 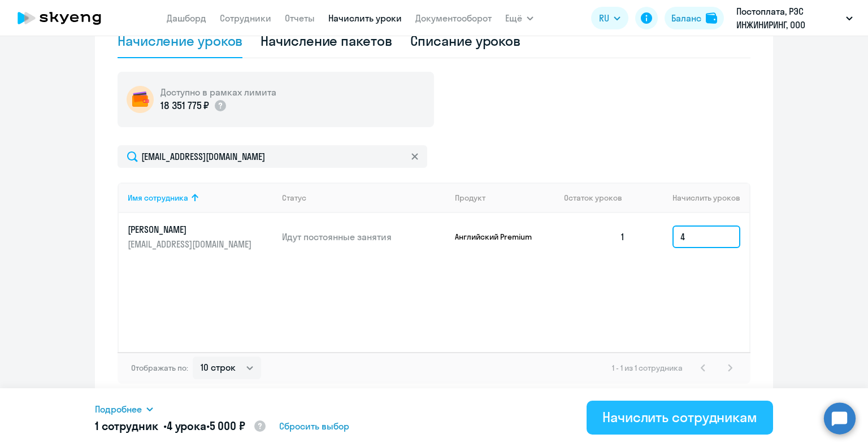 What do you see at coordinates (680, 417) in the screenshot?
I see `div: Начислить сотрудникам` at bounding box center [680, 417].